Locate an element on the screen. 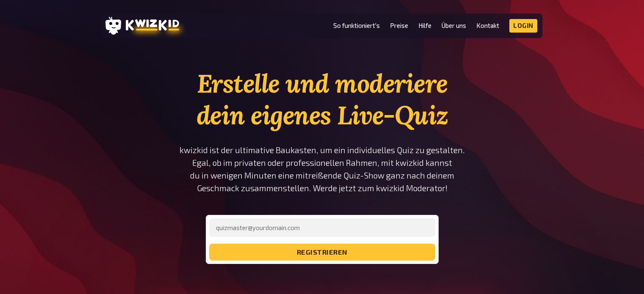 Image resolution: width=644 pixels, height=294 pixels. a: Über uns is located at coordinates (454, 25).